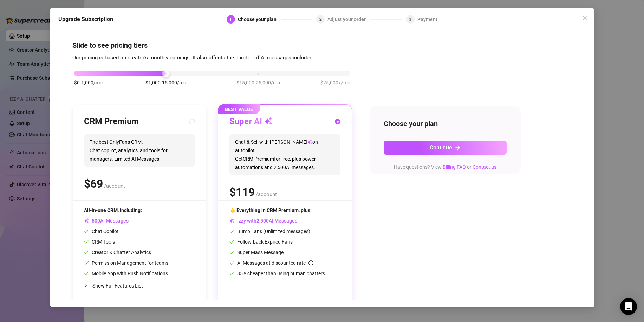 This screenshot has width=644, height=322. What do you see at coordinates (106, 221) in the screenshot?
I see `span: AI Messages` at bounding box center [106, 221].